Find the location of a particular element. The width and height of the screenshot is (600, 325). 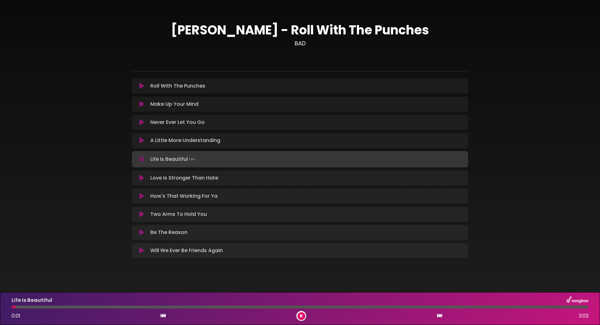

h3: BAD is located at coordinates (300, 43).